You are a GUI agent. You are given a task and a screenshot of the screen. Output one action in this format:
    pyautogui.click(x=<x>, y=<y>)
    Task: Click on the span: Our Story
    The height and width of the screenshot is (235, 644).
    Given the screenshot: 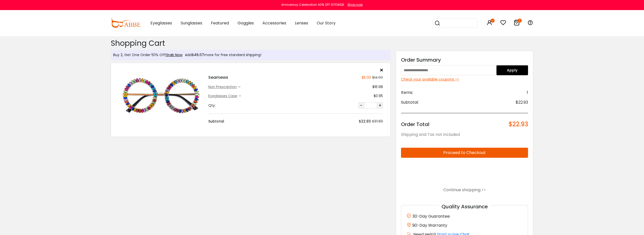 What is the action you would take?
    pyautogui.click(x=326, y=23)
    